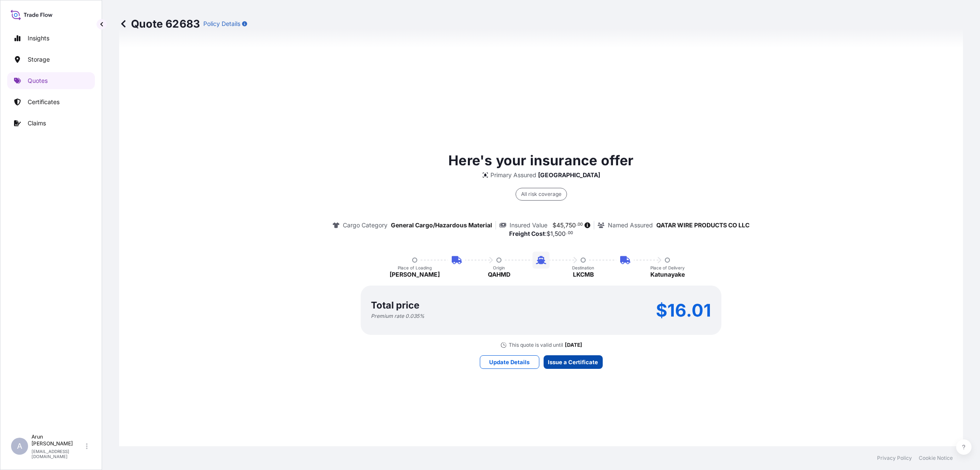 This screenshot has height=470, width=980. I want to click on p: Origin, so click(499, 268).